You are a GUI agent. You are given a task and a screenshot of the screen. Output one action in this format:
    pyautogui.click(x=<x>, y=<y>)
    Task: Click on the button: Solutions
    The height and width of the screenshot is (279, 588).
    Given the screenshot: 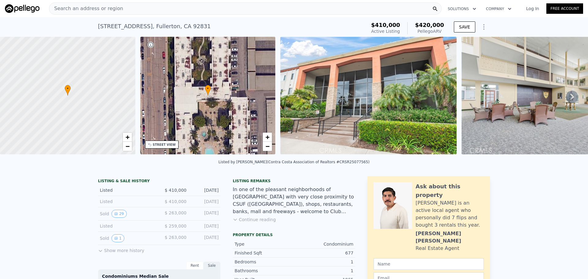 What is the action you would take?
    pyautogui.click(x=462, y=9)
    